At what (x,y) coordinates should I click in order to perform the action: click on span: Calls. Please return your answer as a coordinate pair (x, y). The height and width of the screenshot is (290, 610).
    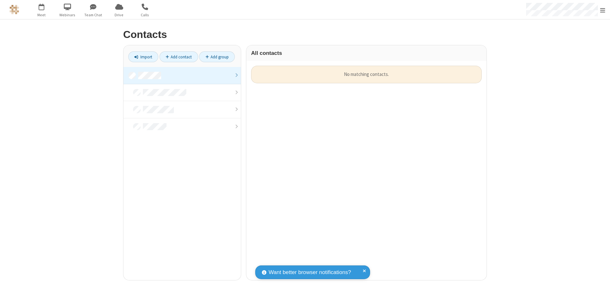
    Looking at the image, I should click on (145, 15).